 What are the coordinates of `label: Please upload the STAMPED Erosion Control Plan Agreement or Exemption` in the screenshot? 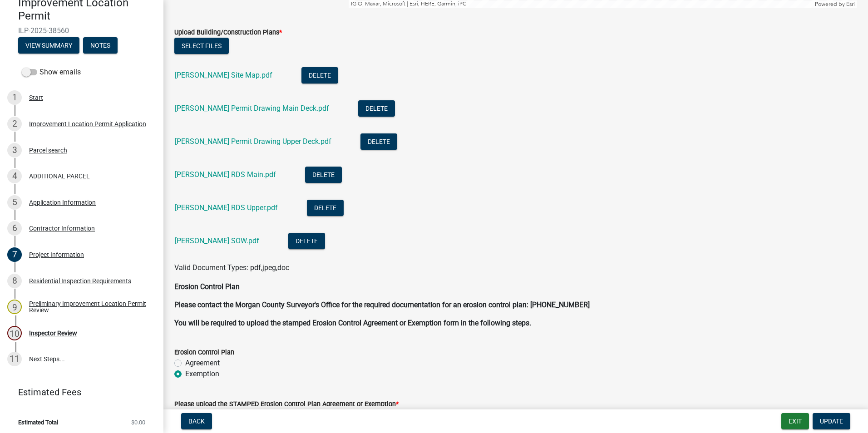 It's located at (286, 404).